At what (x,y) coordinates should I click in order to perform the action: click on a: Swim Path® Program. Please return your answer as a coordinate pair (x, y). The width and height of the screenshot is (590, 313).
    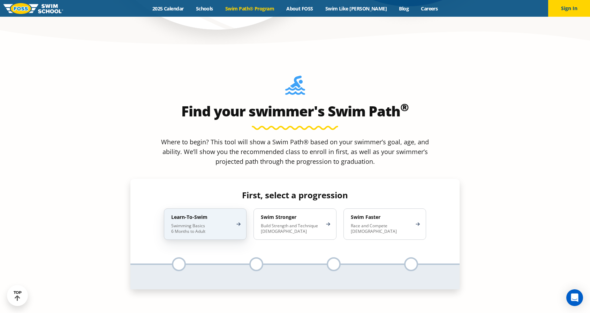
    Looking at the image, I should click on (249, 8).